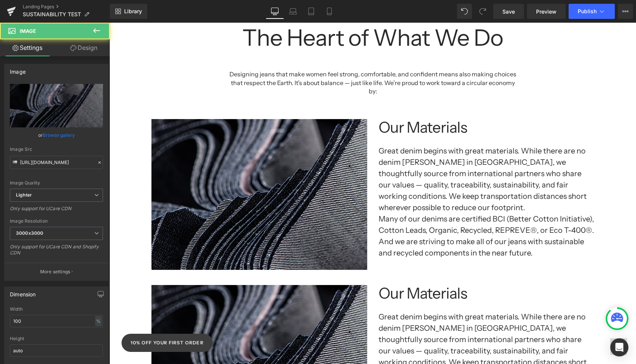  I want to click on span: Preview, so click(546, 11).